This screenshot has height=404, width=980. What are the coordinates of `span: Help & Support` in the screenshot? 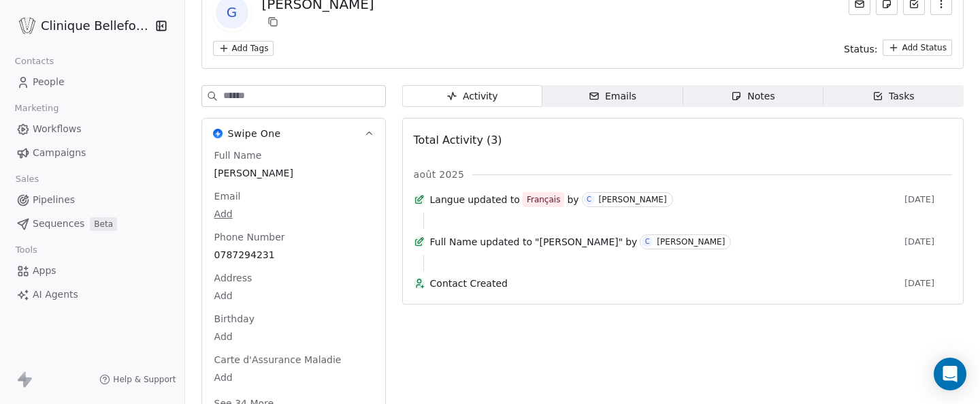 It's located at (144, 379).